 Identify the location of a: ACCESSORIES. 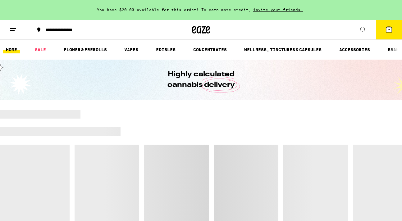
(354, 50).